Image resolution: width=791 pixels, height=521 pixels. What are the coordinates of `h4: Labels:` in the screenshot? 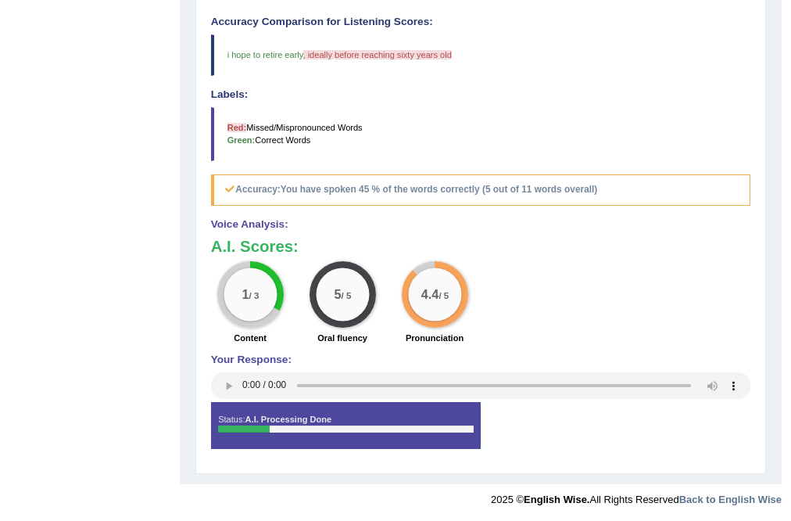 It's located at (481, 95).